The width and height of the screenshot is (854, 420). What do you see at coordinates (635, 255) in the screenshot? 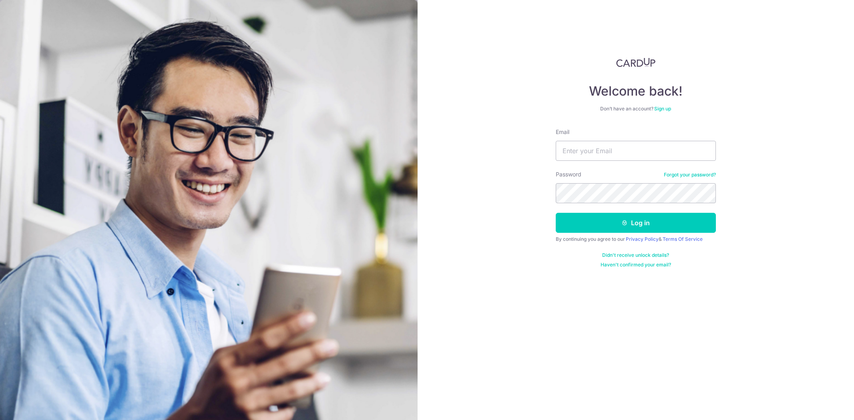
I see `a: Didn't receive unlock details?` at bounding box center [635, 255].